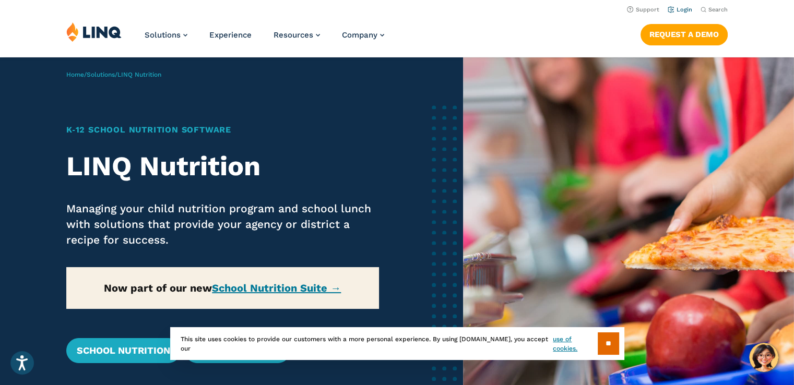 This screenshot has height=385, width=794. Describe the element at coordinates (643, 9) in the screenshot. I see `a: Support` at that location.